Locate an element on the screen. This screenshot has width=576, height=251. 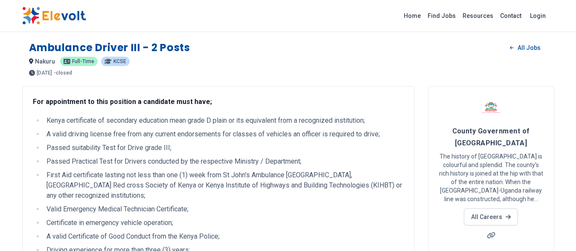
span: Full-time is located at coordinates (83, 61).